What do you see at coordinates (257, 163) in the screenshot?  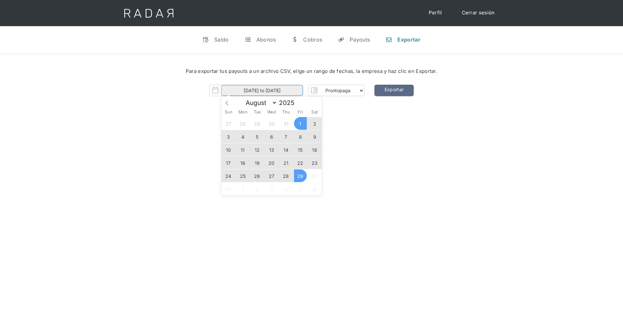 I see `span: August 19, 2025` at bounding box center [257, 163].